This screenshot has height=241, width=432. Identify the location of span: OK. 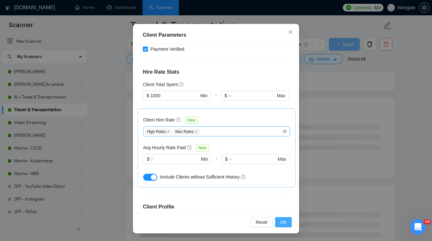
(283, 223).